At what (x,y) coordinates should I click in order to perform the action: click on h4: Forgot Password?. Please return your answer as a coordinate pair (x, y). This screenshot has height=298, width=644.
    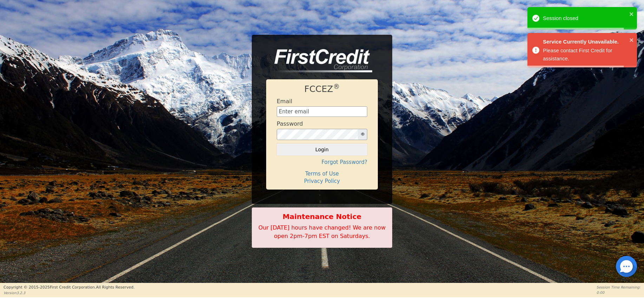
    Looking at the image, I should click on (322, 162).